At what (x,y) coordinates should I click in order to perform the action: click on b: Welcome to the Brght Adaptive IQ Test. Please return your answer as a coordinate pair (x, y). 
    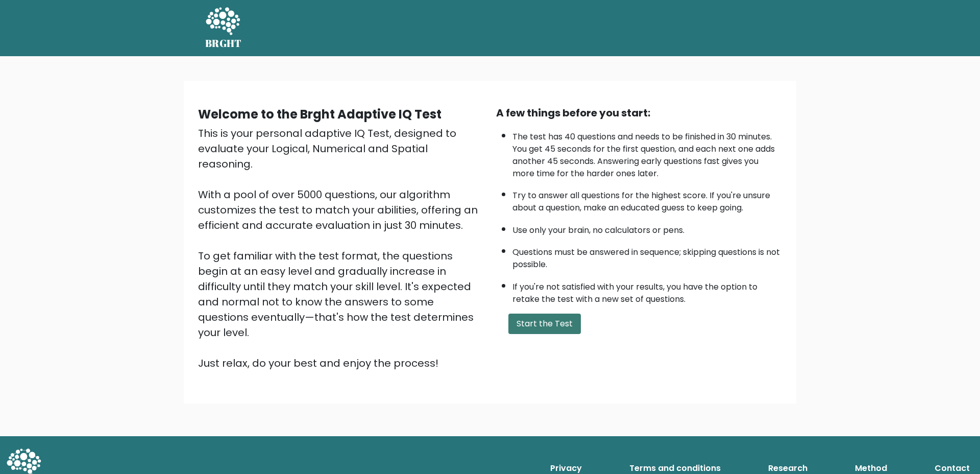
    Looking at the image, I should click on (320, 114).